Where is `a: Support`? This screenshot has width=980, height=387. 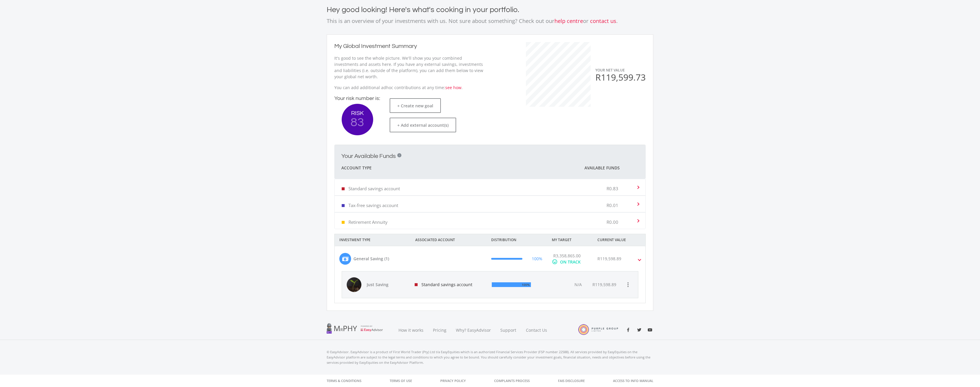
a: Support is located at coordinates (508, 330).